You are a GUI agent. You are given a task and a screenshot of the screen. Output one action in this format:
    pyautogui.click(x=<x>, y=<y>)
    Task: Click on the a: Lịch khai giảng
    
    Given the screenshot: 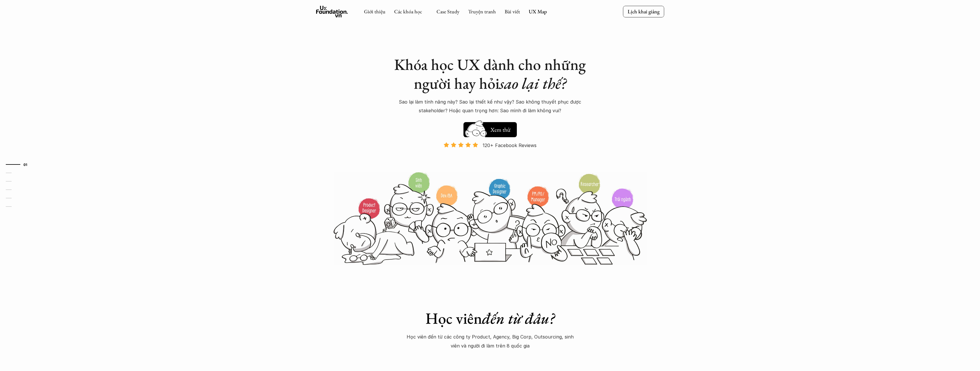 What is the action you would take?
    pyautogui.click(x=644, y=11)
    